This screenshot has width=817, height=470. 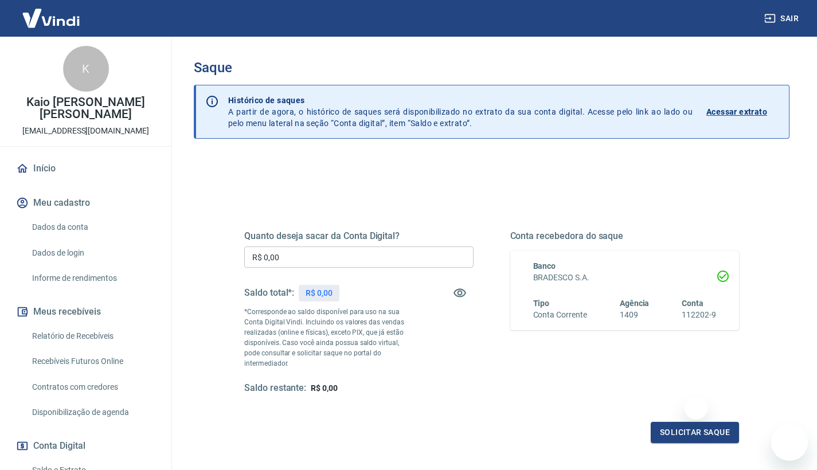 I want to click on p: Acessar extrato, so click(x=737, y=112).